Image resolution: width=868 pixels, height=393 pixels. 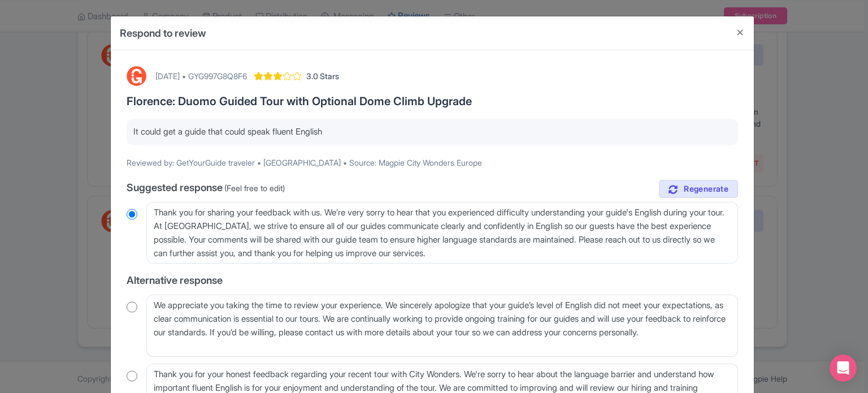 What do you see at coordinates (163, 33) in the screenshot?
I see `h4: Respond to review` at bounding box center [163, 33].